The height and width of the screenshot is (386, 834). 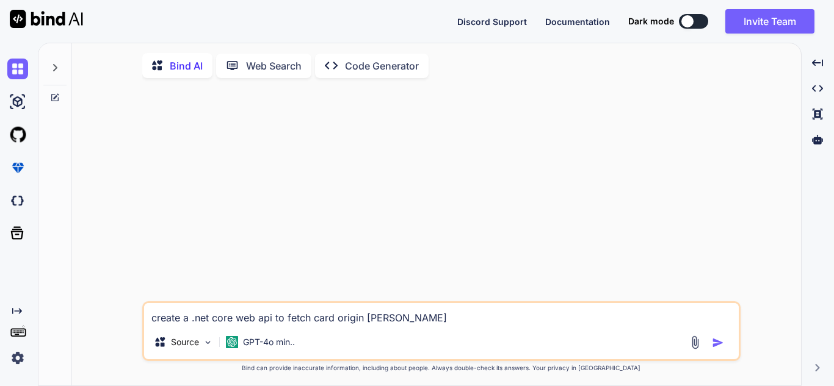 What do you see at coordinates (577, 21) in the screenshot?
I see `span: Documentation` at bounding box center [577, 21].